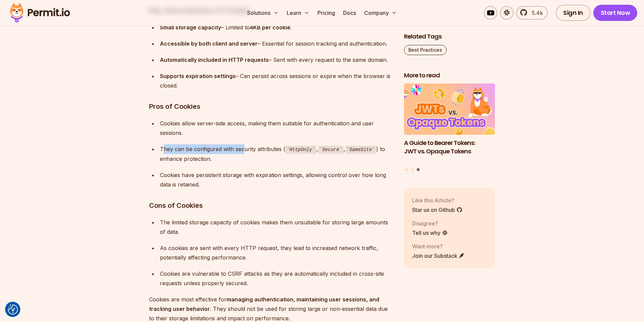 This screenshot has height=322, width=644. Describe the element at coordinates (277, 60) in the screenshot. I see `div: – Sent with every request to the same domain.` at that location.